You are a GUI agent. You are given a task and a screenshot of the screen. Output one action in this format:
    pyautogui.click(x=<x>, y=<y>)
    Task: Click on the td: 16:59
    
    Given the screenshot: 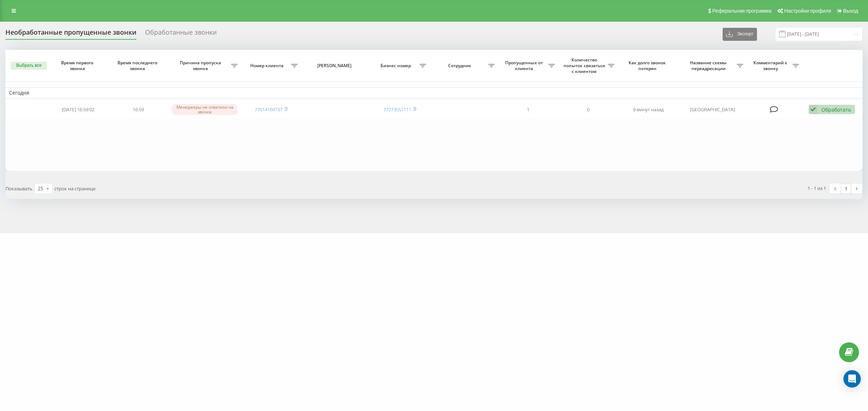 What is the action you would take?
    pyautogui.click(x=138, y=110)
    